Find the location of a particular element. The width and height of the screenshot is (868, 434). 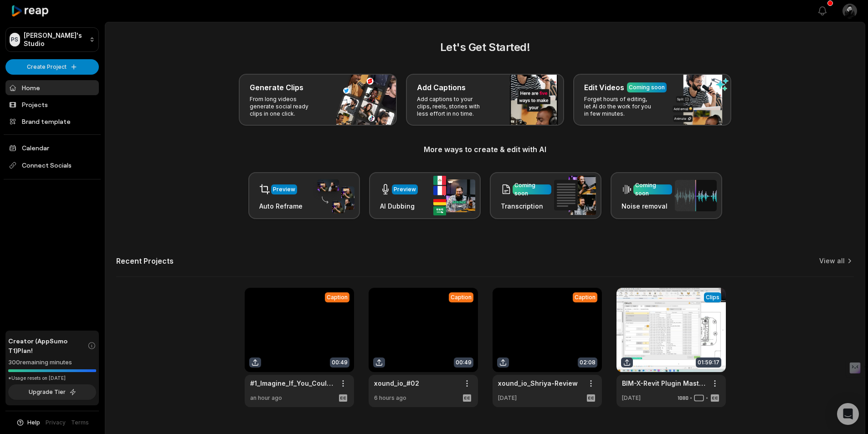

img: transcription.png is located at coordinates (575, 195).